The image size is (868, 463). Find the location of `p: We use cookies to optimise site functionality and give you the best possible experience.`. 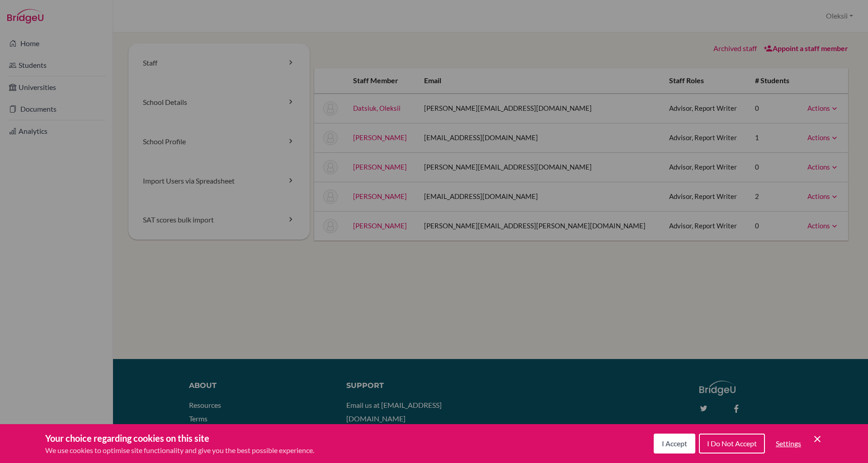

p: We use cookies to optimise site functionality and give you the best possible experience. is located at coordinates (179, 450).